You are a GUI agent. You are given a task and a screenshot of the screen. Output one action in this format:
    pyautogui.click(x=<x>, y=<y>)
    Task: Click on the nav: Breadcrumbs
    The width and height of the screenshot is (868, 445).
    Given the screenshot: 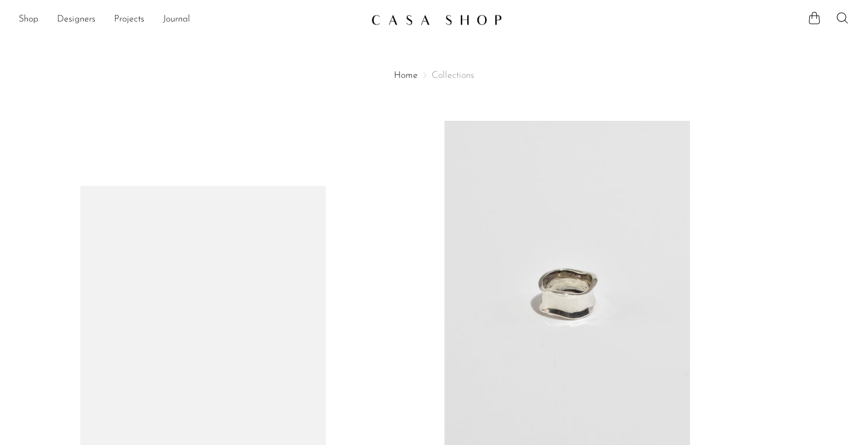 What is the action you would take?
    pyautogui.click(x=434, y=76)
    